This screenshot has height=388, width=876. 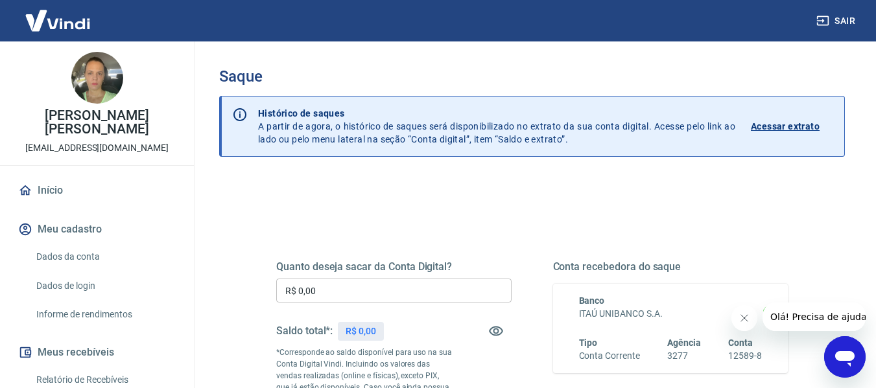 What do you see at coordinates (670, 267) in the screenshot?
I see `h5: Conta recebedora do saque` at bounding box center [670, 267].